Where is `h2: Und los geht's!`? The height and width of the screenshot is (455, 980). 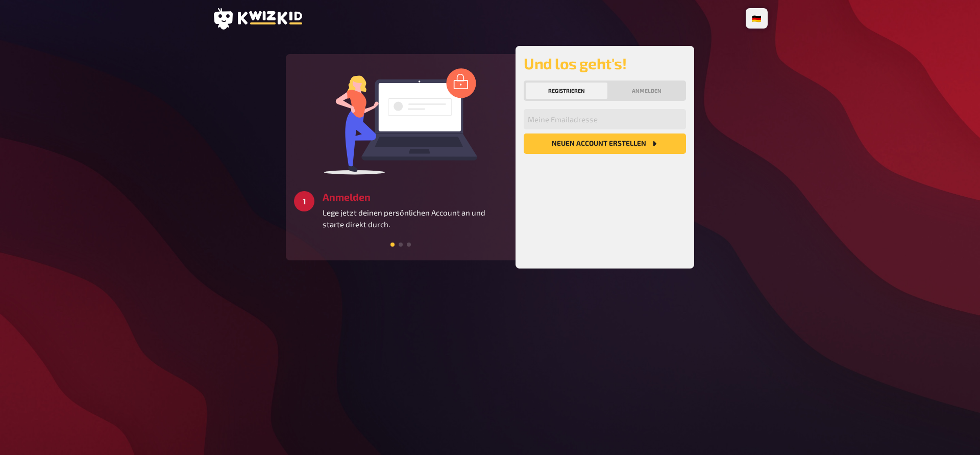 h2: Und los geht's! is located at coordinates (605, 64).